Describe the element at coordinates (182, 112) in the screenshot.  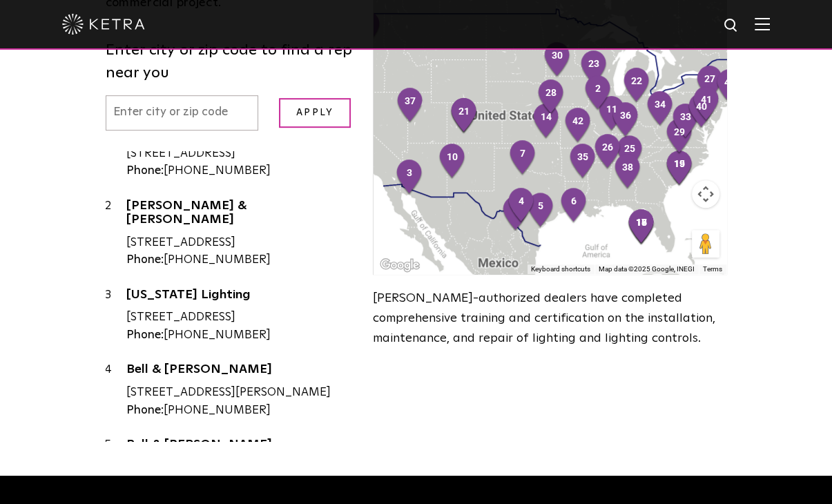
I see `input: Enter city or zip code` at that location.